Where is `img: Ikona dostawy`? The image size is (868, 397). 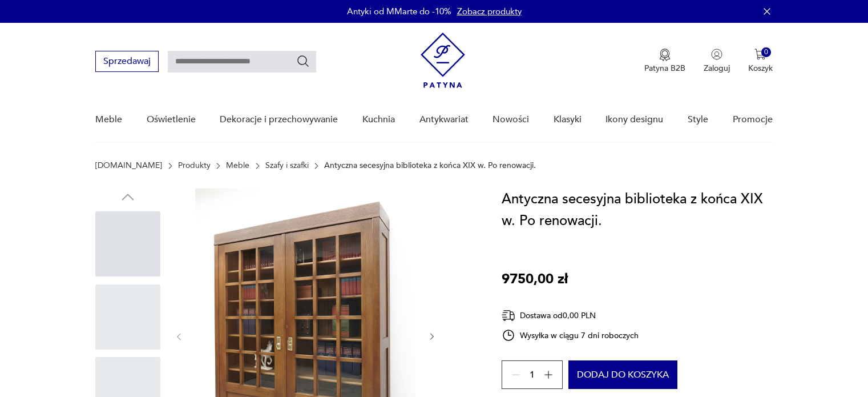 img: Ikona dostawy is located at coordinates (508, 315).